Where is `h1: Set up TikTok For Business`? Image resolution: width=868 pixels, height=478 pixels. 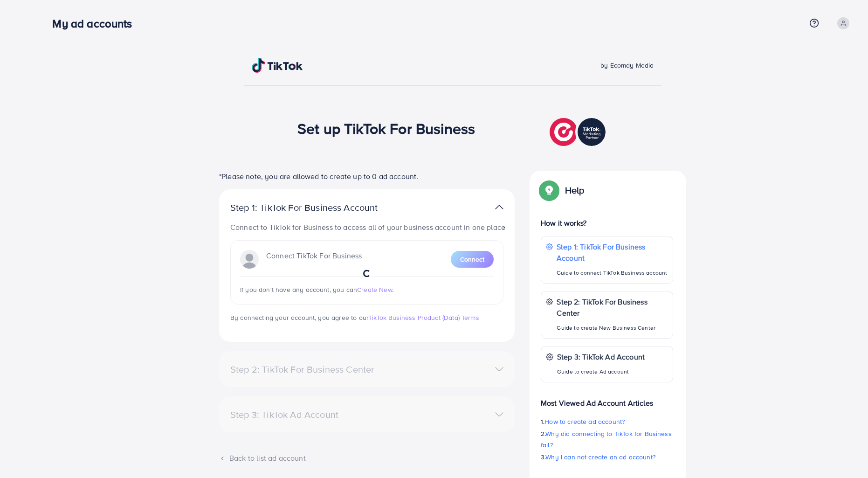
h1: Set up TikTok For Business is located at coordinates (386, 128).